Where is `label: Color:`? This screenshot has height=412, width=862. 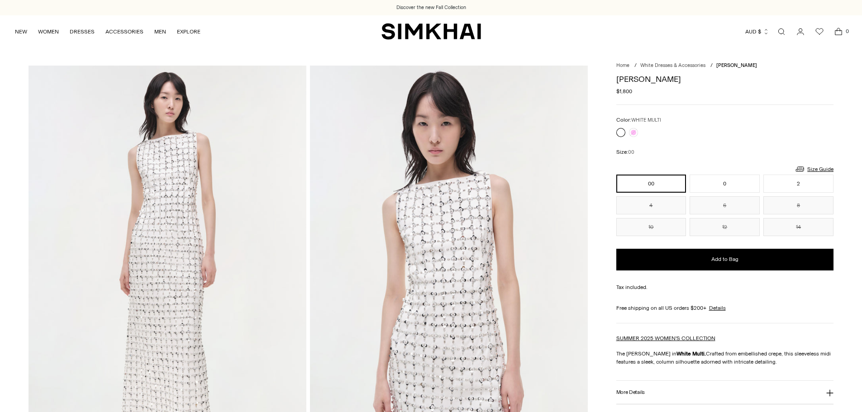 label: Color: is located at coordinates (639, 120).